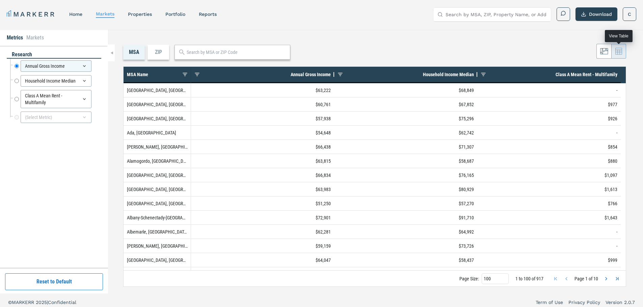 This screenshot has width=643, height=307. What do you see at coordinates (617, 279) in the screenshot?
I see `div: Last Page` at bounding box center [617, 279].